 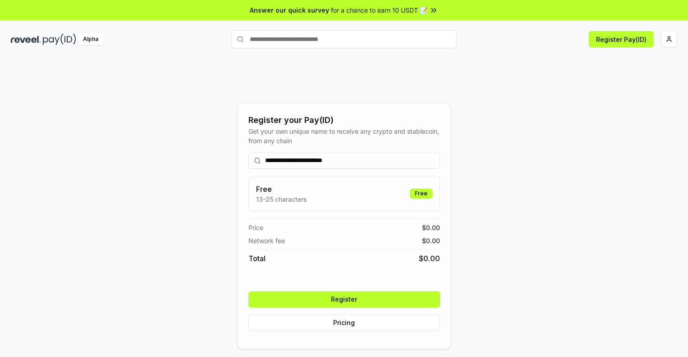 What do you see at coordinates (344, 300) in the screenshot?
I see `button: Register` at bounding box center [344, 300].